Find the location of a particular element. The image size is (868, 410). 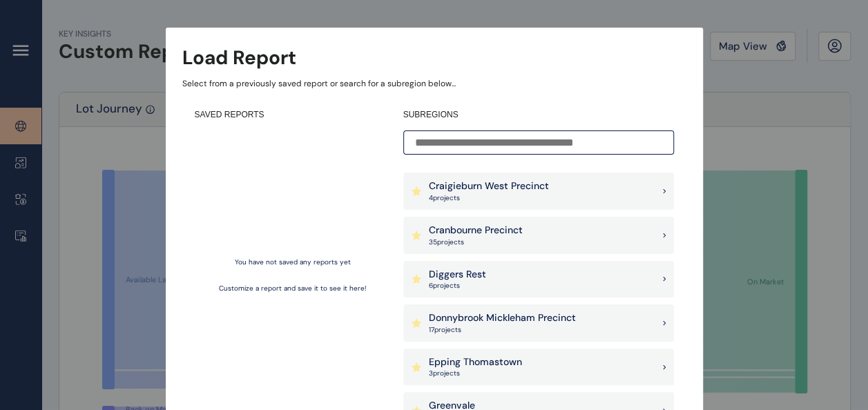

p: 35 project s is located at coordinates (476, 242).